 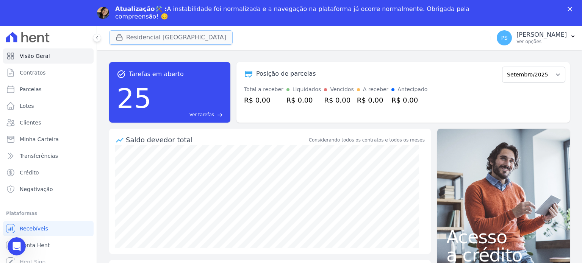 I want to click on span: east, so click(x=220, y=115).